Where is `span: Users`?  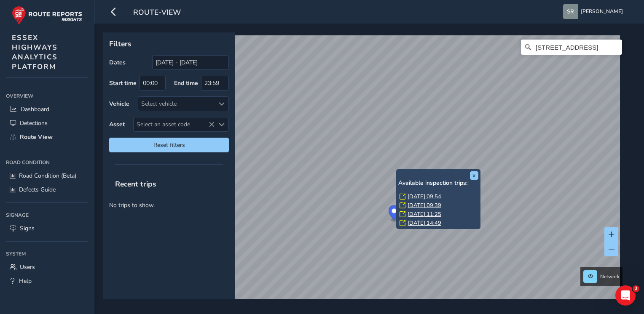 span: Users is located at coordinates (28, 267).